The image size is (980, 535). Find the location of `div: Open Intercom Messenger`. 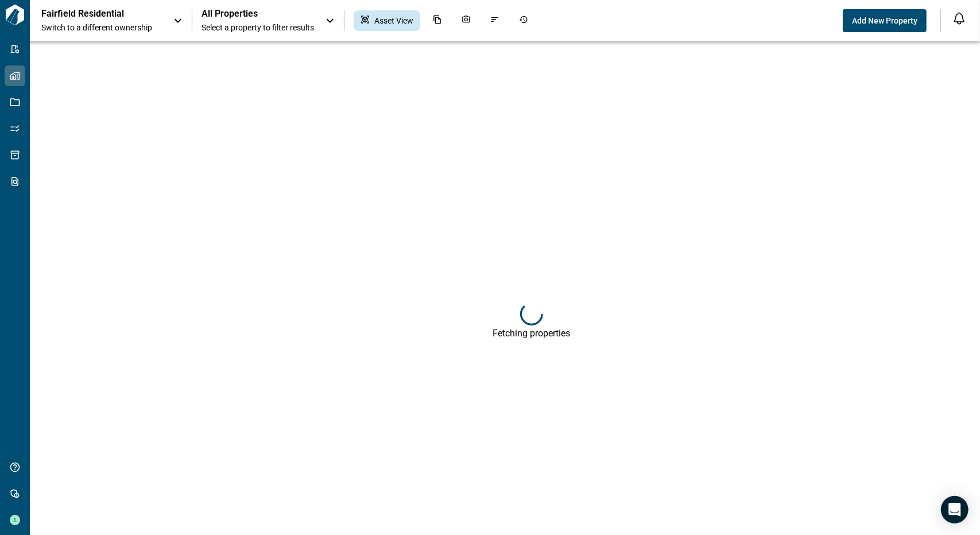

div: Open Intercom Messenger is located at coordinates (955, 510).